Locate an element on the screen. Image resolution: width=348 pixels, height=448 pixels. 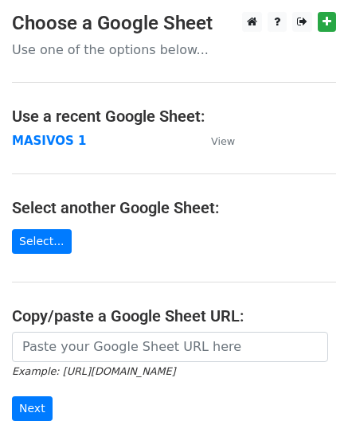
a: MASIVOS 1 is located at coordinates (49, 141).